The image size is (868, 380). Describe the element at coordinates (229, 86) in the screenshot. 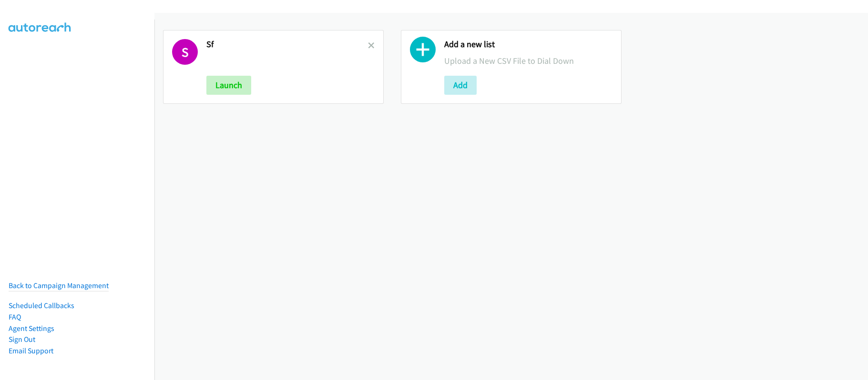

I see `button: Launch` at that location.